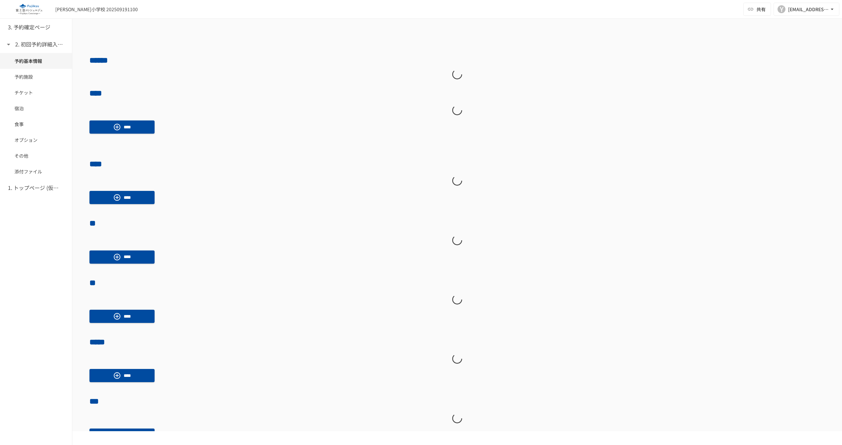 The height and width of the screenshot is (445, 842). I want to click on h6: 2. 初回予約詳細入力ページ, so click(41, 44).